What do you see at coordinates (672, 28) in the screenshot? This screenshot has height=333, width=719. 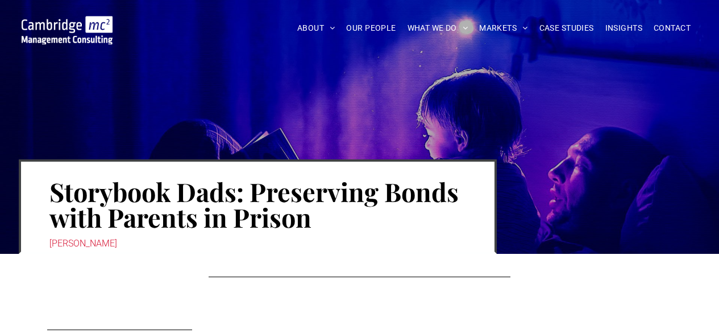 I see `a: CONTACT` at bounding box center [672, 28].